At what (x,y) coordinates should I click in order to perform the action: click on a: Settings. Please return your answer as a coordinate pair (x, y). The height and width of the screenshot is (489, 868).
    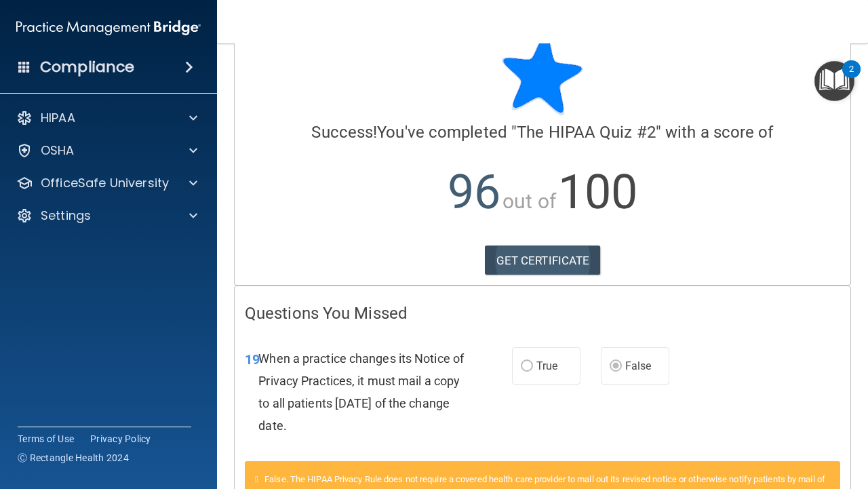
    Looking at the image, I should click on (107, 216).